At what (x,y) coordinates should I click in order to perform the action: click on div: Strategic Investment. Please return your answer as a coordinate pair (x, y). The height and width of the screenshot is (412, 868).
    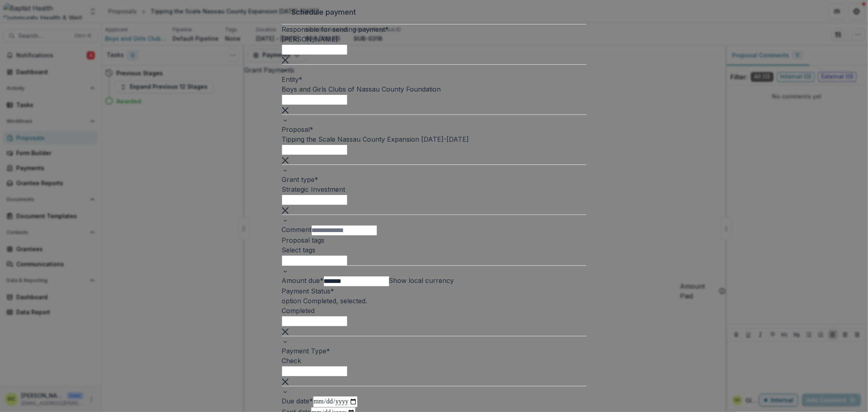
    Looking at the image, I should click on (434, 189).